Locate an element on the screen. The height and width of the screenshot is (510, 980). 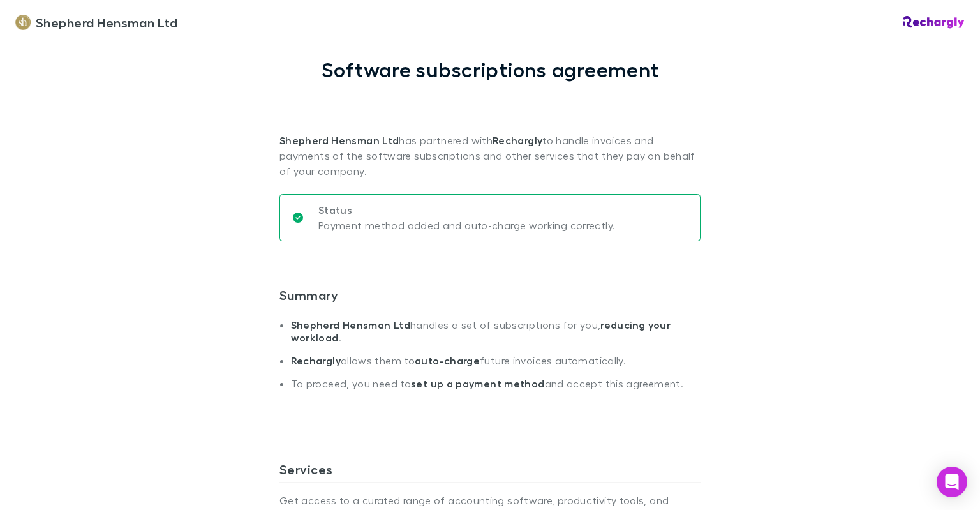
img: Shepherd Hensman Ltd's Logo is located at coordinates (23, 23).